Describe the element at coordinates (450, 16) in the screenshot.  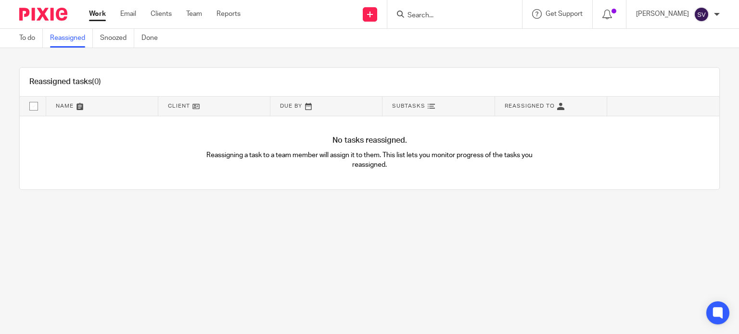
I see `input: Search` at that location.